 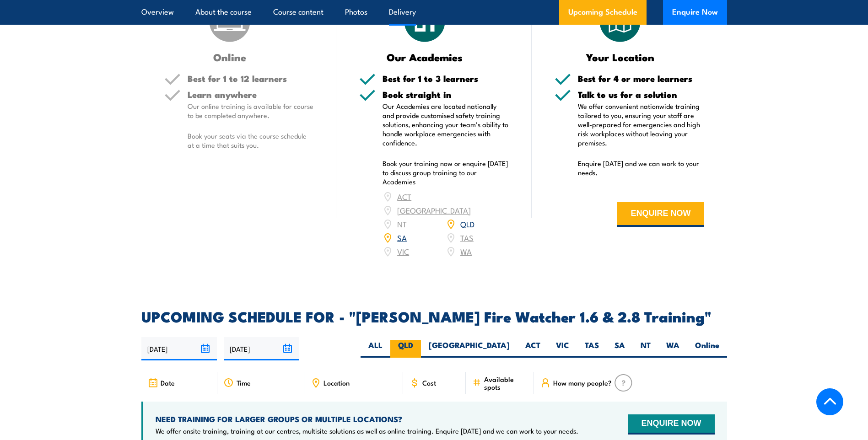 I want to click on h5: Best for 1 to 3 learners, so click(x=446, y=78).